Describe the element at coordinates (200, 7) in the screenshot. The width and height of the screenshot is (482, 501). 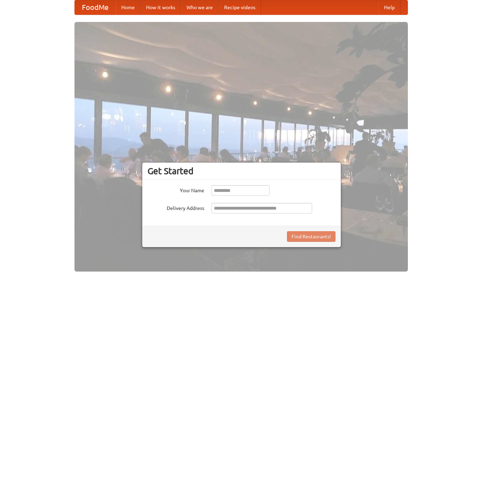
I see `a: Who we are` at that location.